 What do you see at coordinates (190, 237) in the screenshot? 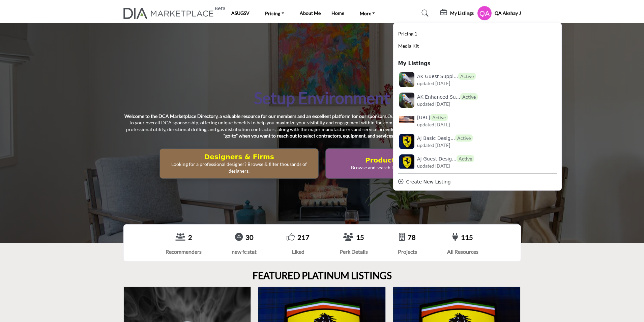
I see `a: 2` at bounding box center [190, 237].